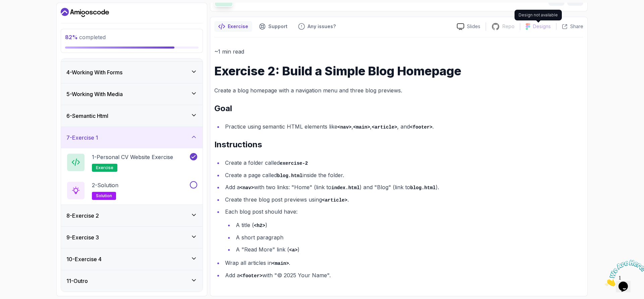  What do you see at coordinates (132, 281) in the screenshot?
I see `button: 11-Outro` at bounding box center [132, 281].